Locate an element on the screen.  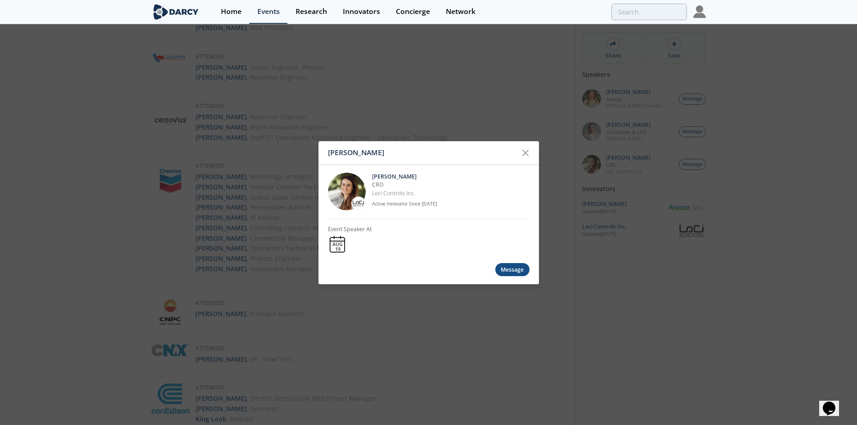
div: Research is located at coordinates (311, 12).